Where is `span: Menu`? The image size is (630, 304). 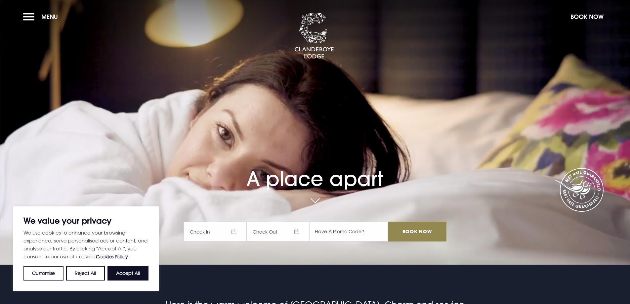
span: Menu is located at coordinates (50, 17).